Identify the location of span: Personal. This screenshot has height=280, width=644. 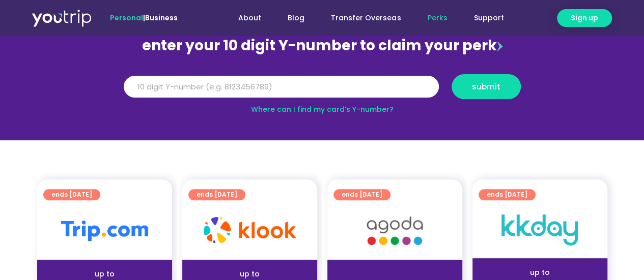
(126, 18).